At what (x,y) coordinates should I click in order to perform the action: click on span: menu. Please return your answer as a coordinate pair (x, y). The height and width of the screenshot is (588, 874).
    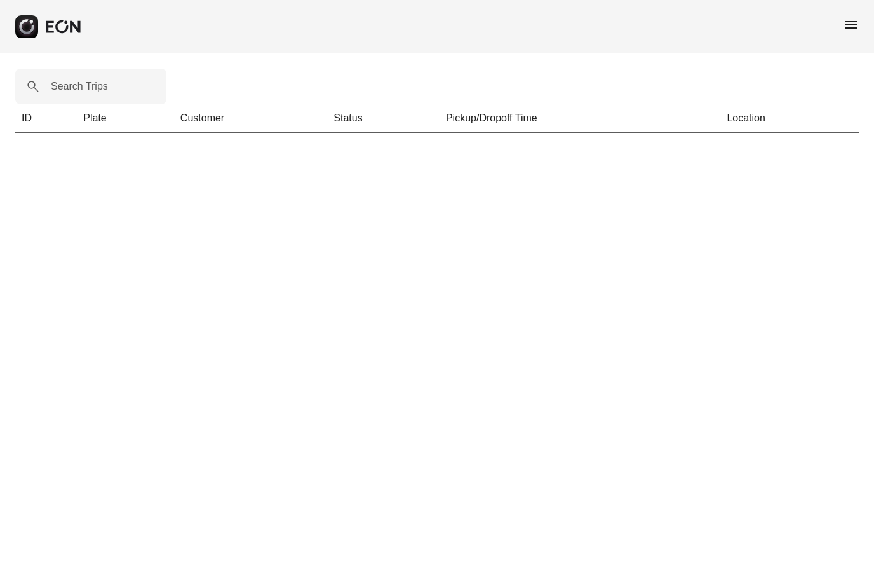
    Looking at the image, I should click on (851, 25).